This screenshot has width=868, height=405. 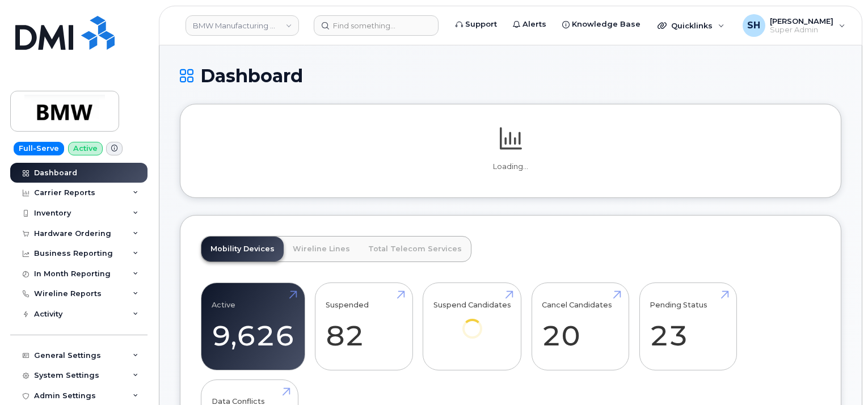 What do you see at coordinates (511, 76) in the screenshot?
I see `h1: Dashboard` at bounding box center [511, 76].